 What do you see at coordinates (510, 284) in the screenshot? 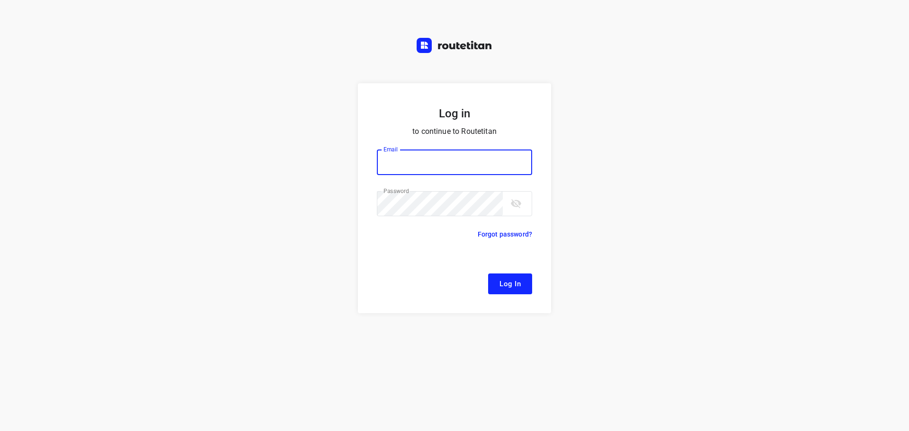
I see `button: Log In` at bounding box center [510, 284].